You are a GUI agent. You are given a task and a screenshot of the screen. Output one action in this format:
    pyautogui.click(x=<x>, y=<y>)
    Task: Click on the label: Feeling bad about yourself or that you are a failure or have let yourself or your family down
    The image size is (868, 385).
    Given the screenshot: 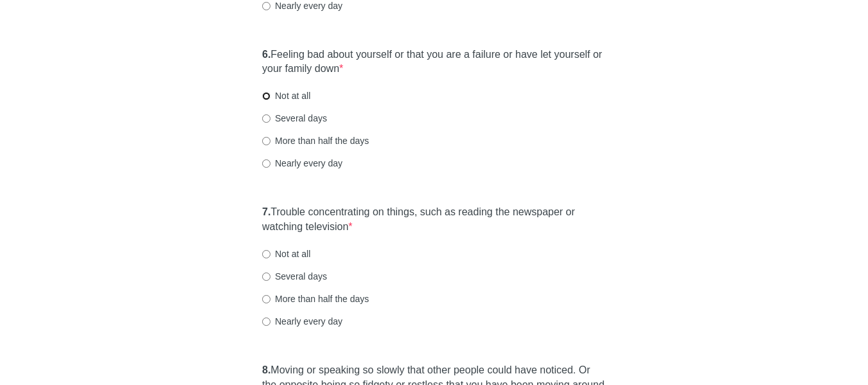 What is the action you would take?
    pyautogui.click(x=434, y=62)
    